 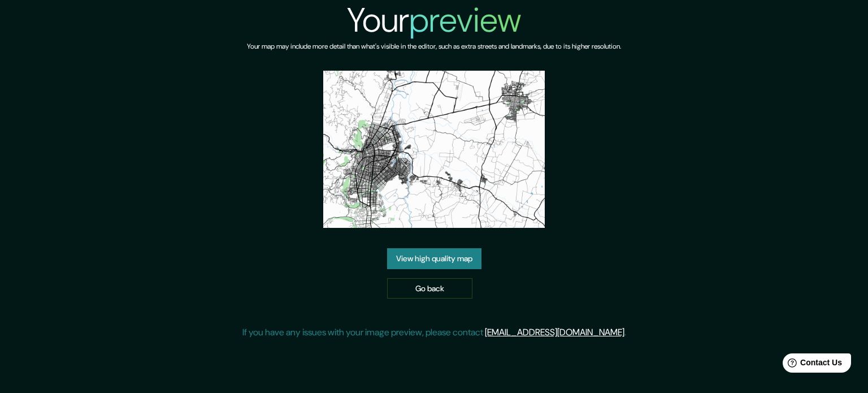 What do you see at coordinates (434, 149) in the screenshot?
I see `img: created-map-preview` at bounding box center [434, 149].